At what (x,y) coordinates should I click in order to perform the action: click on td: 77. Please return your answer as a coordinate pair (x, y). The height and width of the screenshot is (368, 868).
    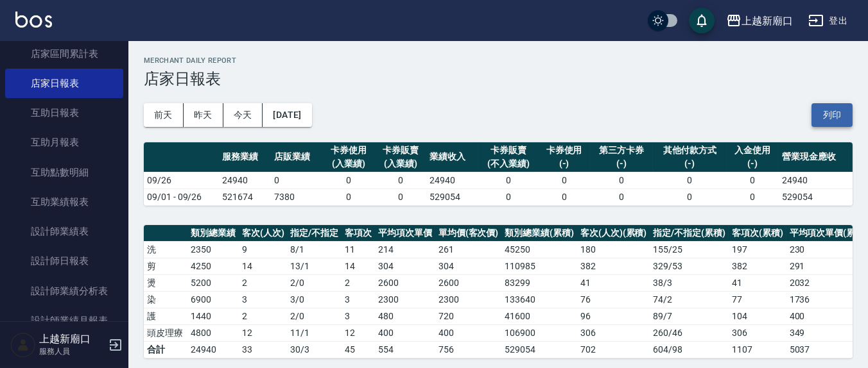
    Looking at the image, I should click on (757, 300).